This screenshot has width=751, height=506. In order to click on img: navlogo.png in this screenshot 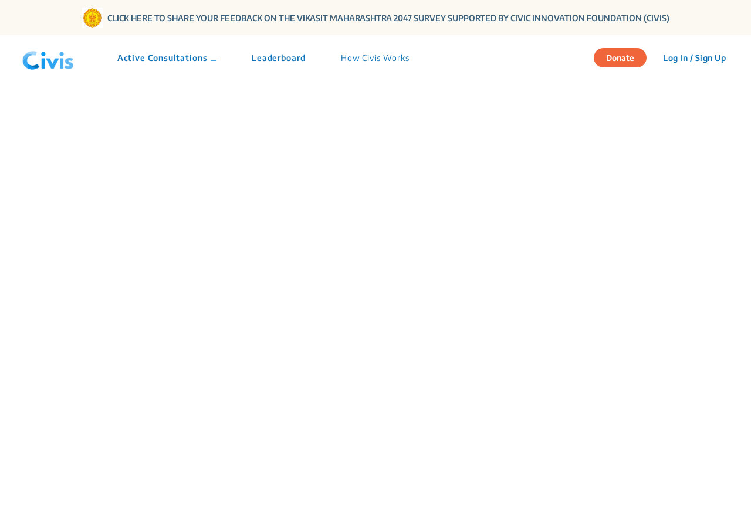, I will do `click(48, 58)`.